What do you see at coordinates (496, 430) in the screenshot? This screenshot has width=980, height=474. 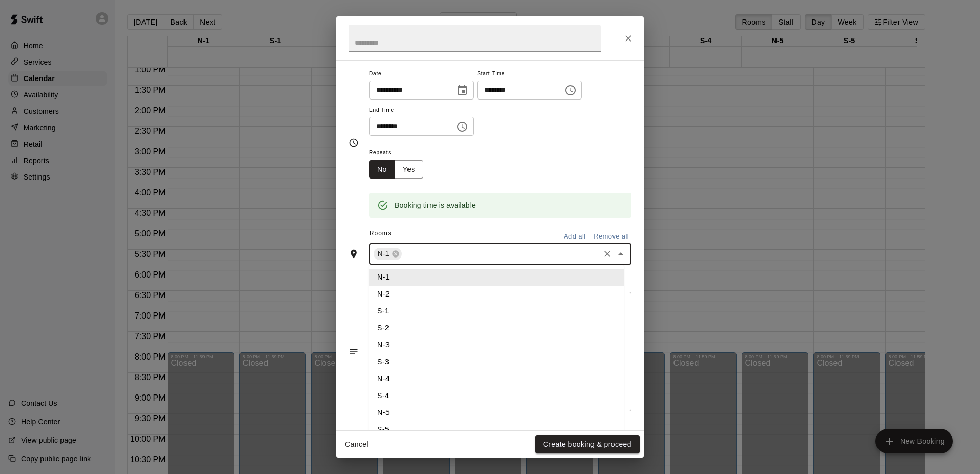 I see `li: S-5` at bounding box center [496, 430].